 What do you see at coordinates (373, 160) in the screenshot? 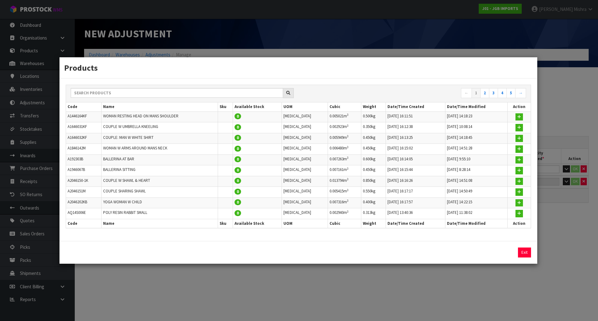
I see `td: 0.600kg` at bounding box center [373, 160].